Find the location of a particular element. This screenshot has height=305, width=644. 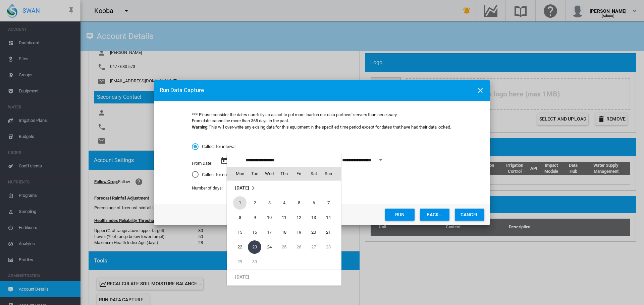

td: Tuesday September 9 2025 is located at coordinates (254, 218).